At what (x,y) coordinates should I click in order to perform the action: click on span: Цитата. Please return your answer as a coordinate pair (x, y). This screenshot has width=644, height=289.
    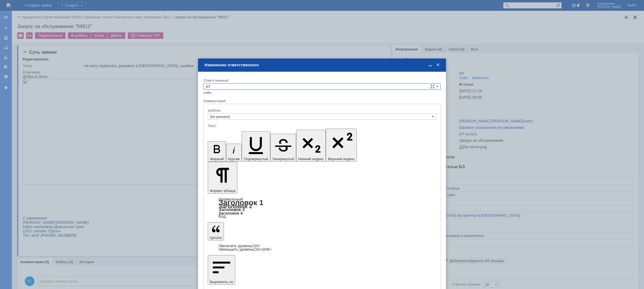
    Looking at the image, I should click on (216, 237).